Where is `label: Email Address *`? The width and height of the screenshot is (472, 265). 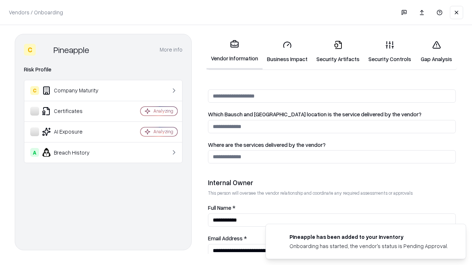 label: Email Address * is located at coordinates (332, 239).